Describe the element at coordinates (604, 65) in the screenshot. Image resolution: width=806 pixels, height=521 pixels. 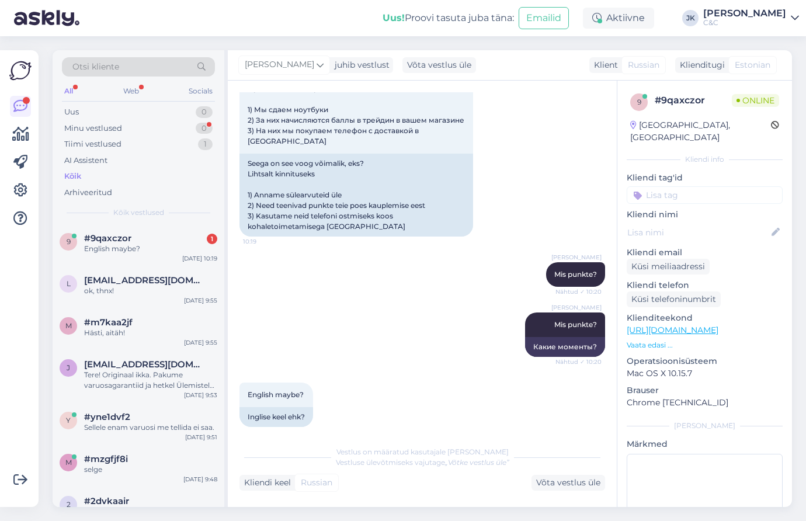
I see `div: Klient` at that location.